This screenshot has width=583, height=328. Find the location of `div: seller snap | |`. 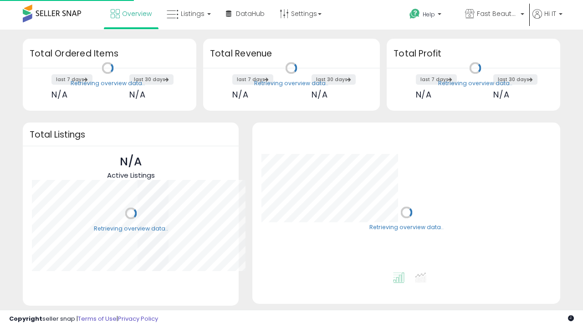

div: seller snap | | is located at coordinates (83, 319).